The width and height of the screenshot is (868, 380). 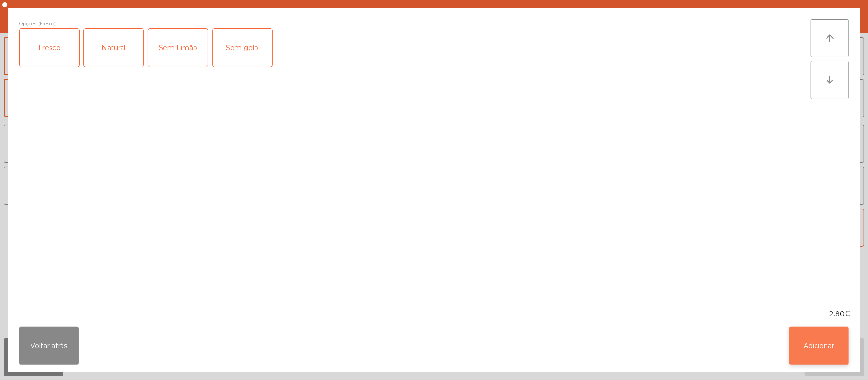 What do you see at coordinates (434, 314) in the screenshot?
I see `div: 2.80€` at bounding box center [434, 314].